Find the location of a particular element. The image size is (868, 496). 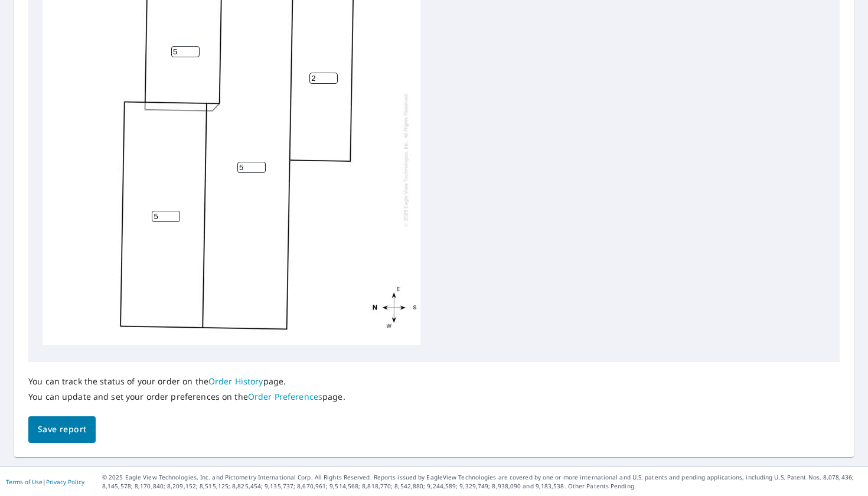

button: Save report is located at coordinates (62, 430).